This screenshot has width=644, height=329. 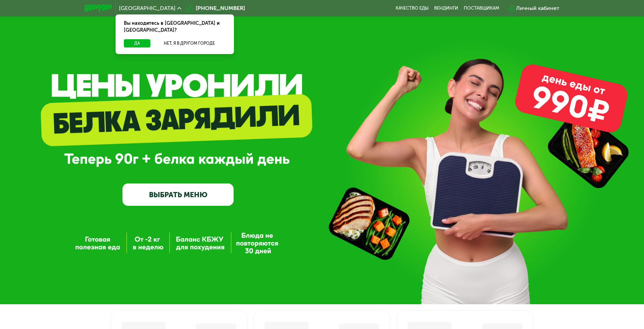 What do you see at coordinates (538, 8) in the screenshot?
I see `div: Личный кабинет` at bounding box center [538, 8].